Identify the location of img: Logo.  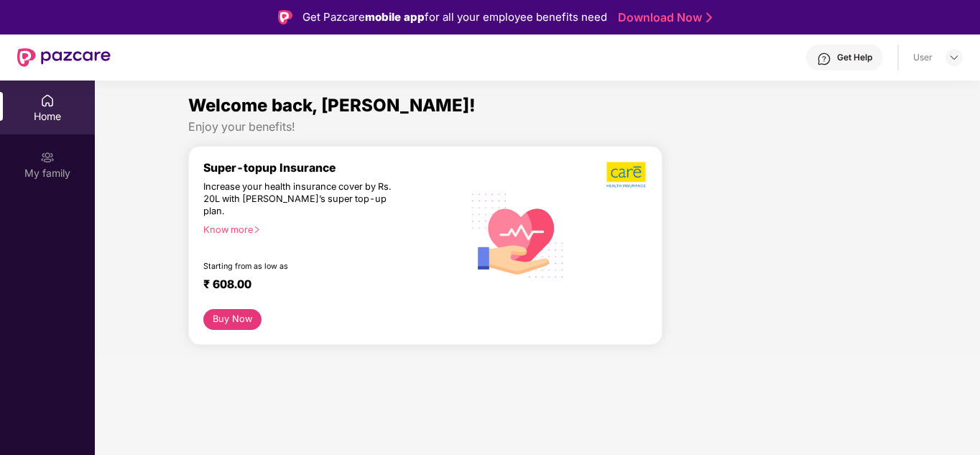
(286, 17).